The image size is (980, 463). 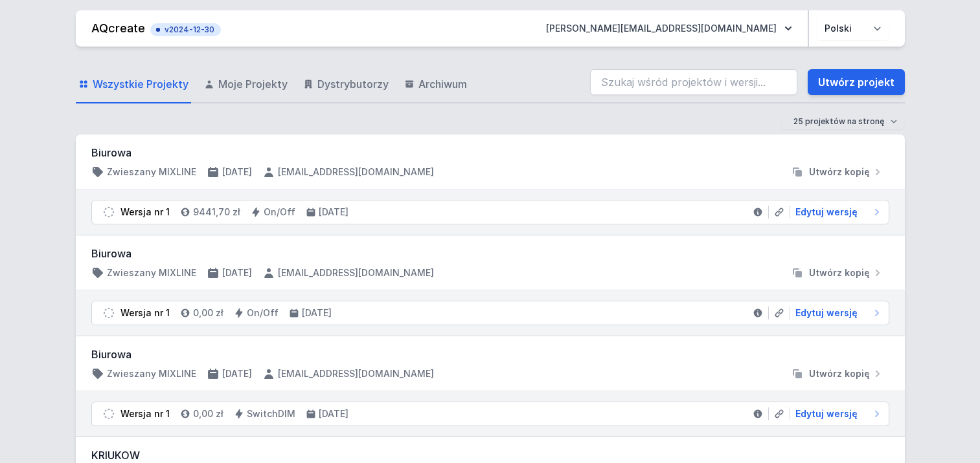 What do you see at coordinates (353, 84) in the screenshot?
I see `span: Dystrybutorzy` at bounding box center [353, 84].